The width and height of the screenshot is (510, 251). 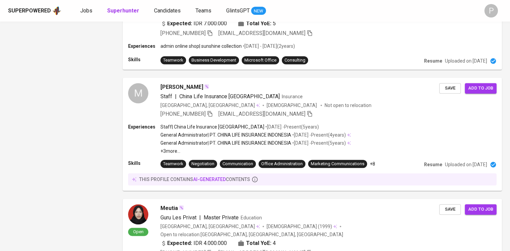 I want to click on div: Superpowered, so click(x=29, y=11).